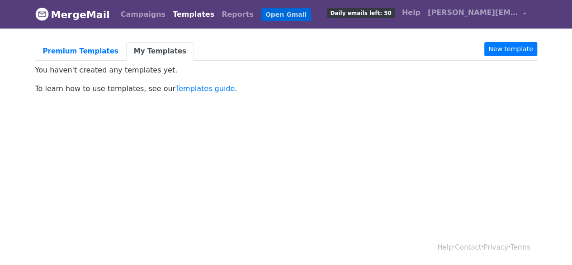  I want to click on a: Contact, so click(468, 247).